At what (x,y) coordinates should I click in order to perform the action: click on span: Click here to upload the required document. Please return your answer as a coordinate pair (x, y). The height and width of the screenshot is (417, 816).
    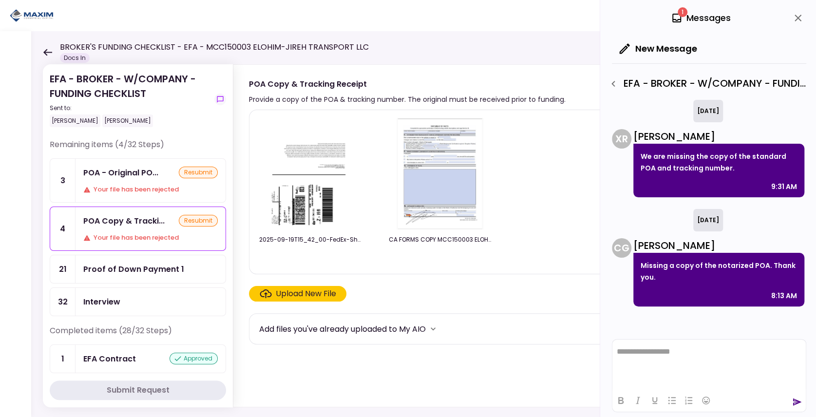
    Looking at the image, I should click on (298, 294).